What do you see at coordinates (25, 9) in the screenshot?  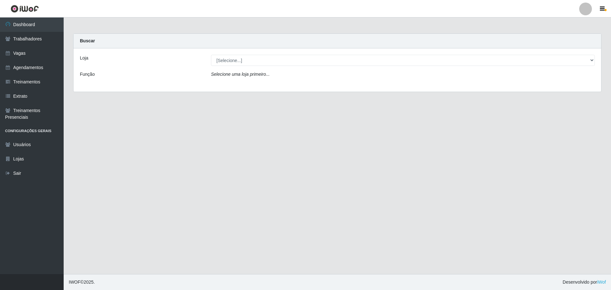 I see `img: CoreUI Logo` at bounding box center [25, 9].